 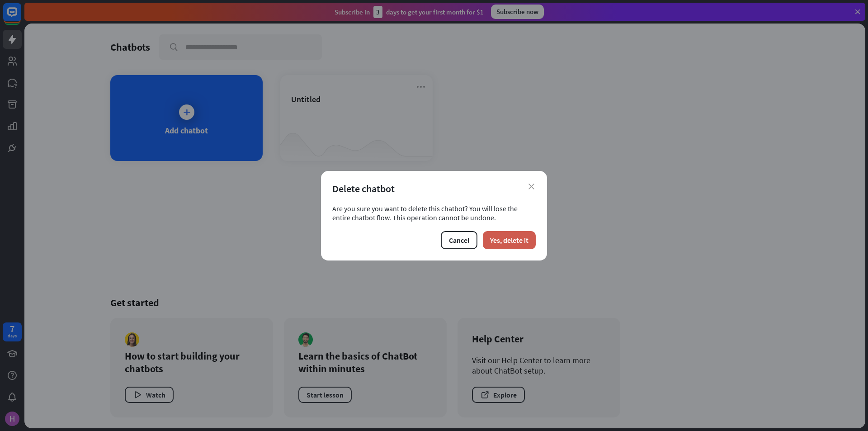 What do you see at coordinates (434, 213) in the screenshot?
I see `div: Are you sure you want to delete this chatbot? You will lose the entire chatbot flow. This operati...` at bounding box center [434, 213].